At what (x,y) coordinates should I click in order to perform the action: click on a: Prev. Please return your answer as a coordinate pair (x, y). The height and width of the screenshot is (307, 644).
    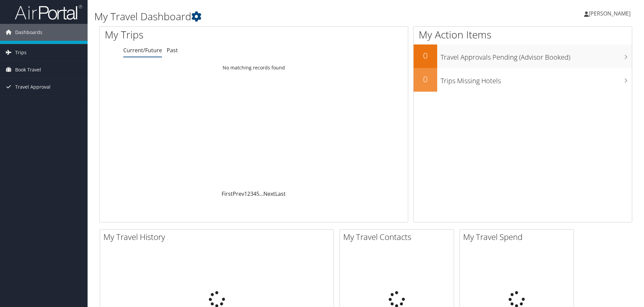
    Looking at the image, I should click on (238, 194).